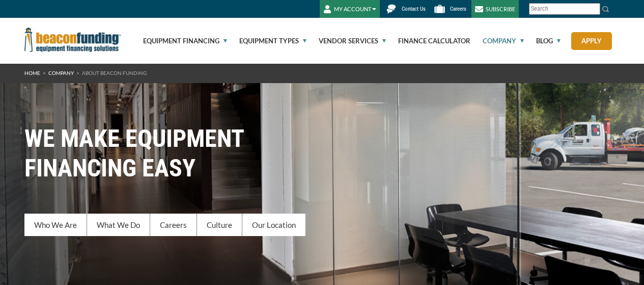  Describe the element at coordinates (174, 225) in the screenshot. I see `a: Careers` at that location.